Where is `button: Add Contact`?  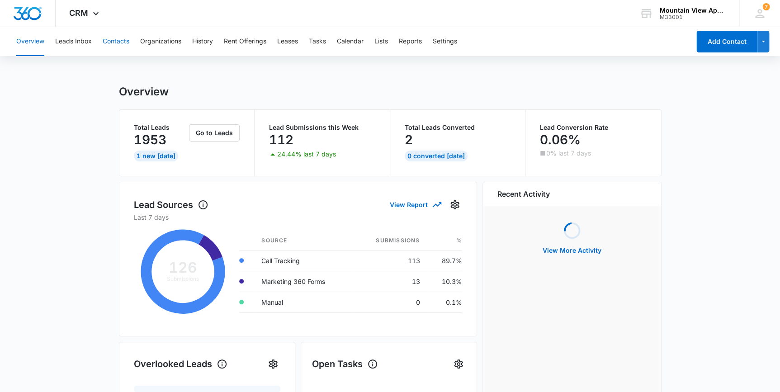
button: Add Contact is located at coordinates (727, 42).